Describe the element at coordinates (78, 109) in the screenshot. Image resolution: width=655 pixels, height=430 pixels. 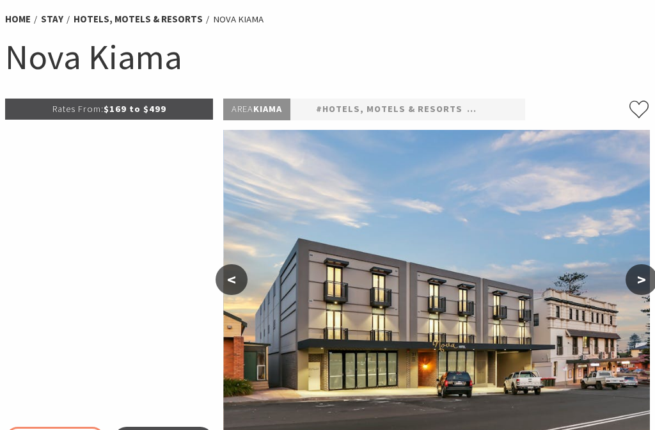
I see `span: Rates From:` at that location.